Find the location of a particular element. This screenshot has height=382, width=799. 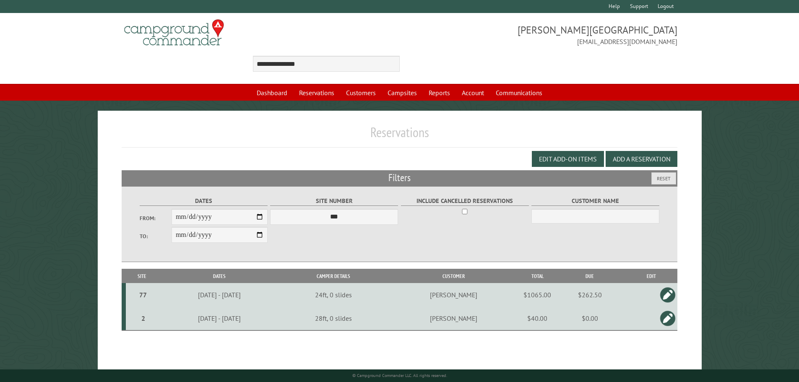

button: Edit Add-on Items is located at coordinates (568, 159).